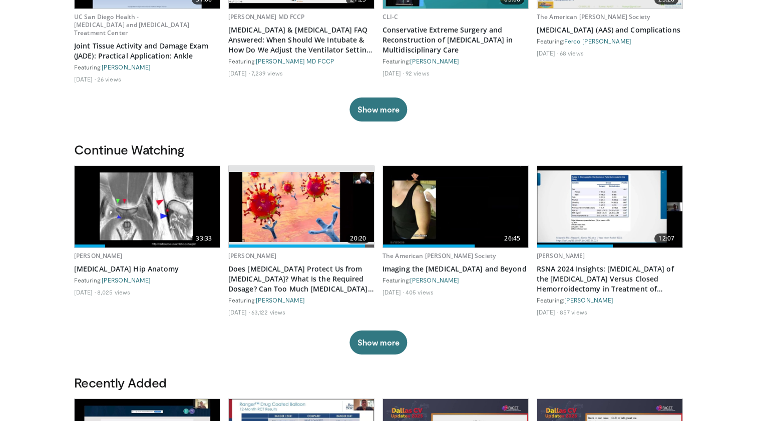  What do you see at coordinates (268, 312) in the screenshot?
I see `li: 63,122 views` at bounding box center [268, 312].